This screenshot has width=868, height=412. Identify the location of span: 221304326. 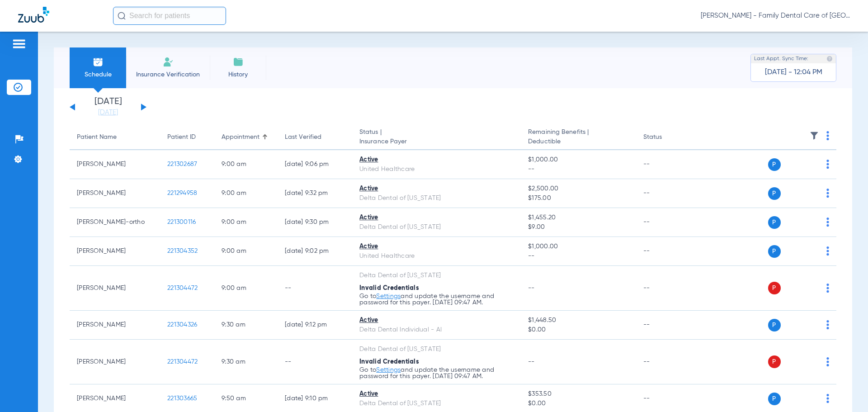
(182, 325).